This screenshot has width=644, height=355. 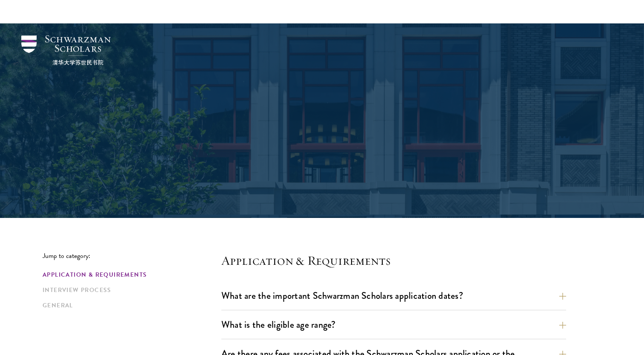 What do you see at coordinates (394, 261) in the screenshot?
I see `h4: Application & Requirements` at bounding box center [394, 261].